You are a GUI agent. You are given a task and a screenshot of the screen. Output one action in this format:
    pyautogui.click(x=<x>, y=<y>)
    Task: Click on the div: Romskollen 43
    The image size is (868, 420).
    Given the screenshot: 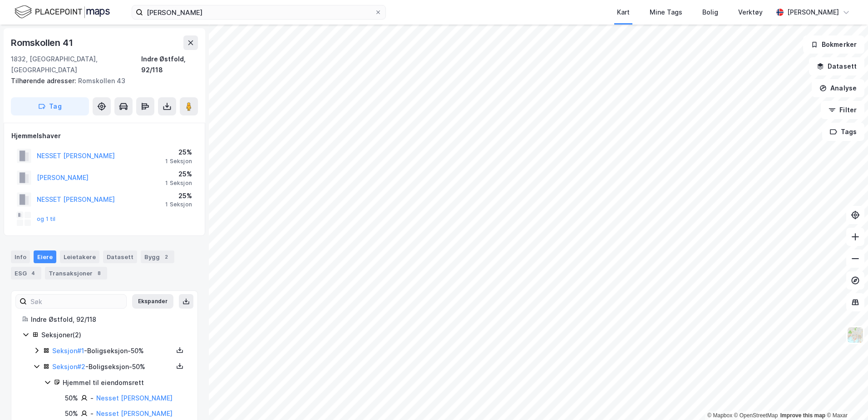 What is the action you would take?
    pyautogui.click(x=101, y=81)
    